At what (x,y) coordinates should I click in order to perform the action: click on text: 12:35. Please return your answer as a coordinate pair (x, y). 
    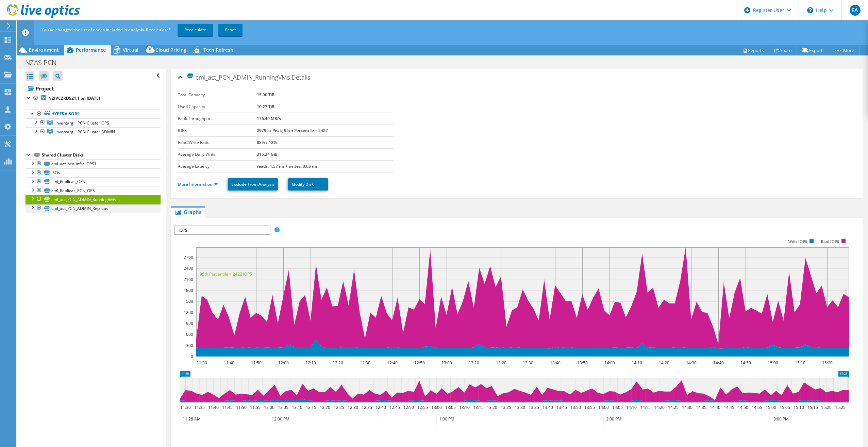
    Looking at the image, I should click on (366, 407).